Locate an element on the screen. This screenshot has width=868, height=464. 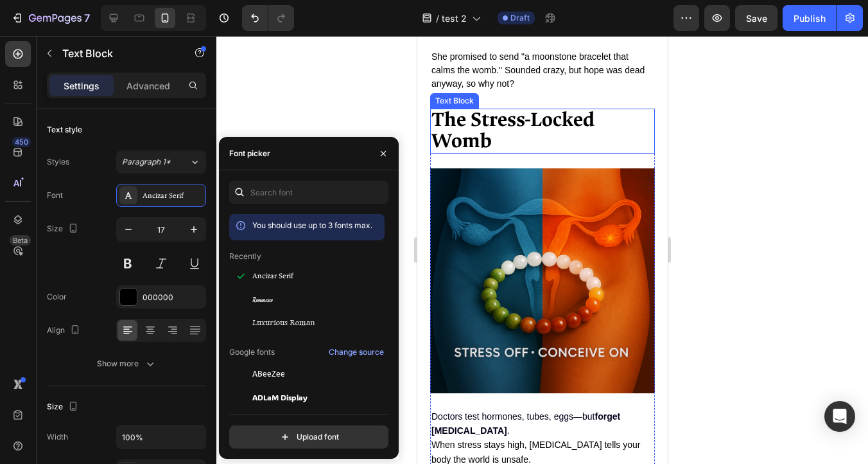
div: Styles is located at coordinates (58, 162).